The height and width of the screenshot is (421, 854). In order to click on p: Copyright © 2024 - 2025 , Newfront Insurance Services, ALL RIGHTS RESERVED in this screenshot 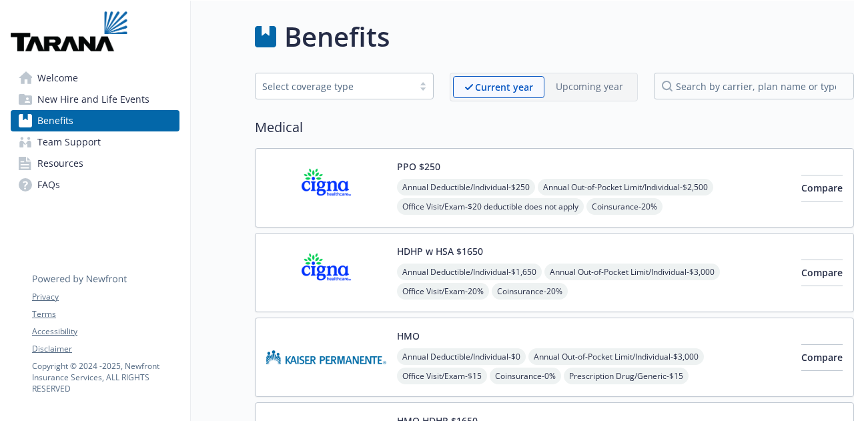, I will do `click(105, 377)`.